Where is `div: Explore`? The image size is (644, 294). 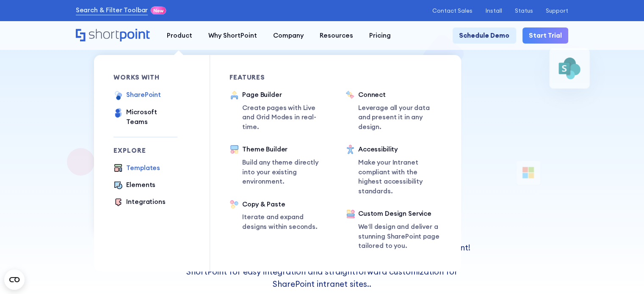 div: Explore is located at coordinates (145, 150).